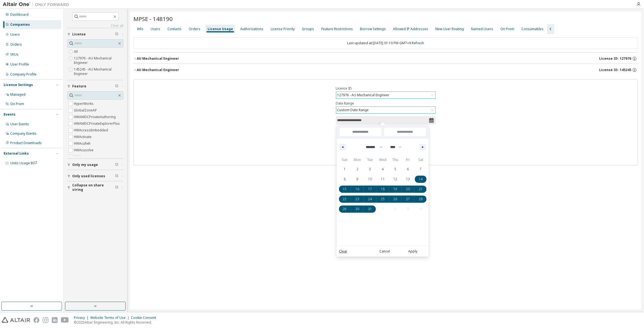 The image size is (644, 328). What do you see at coordinates (345, 189) in the screenshot?
I see `span: 15` at bounding box center [345, 189].